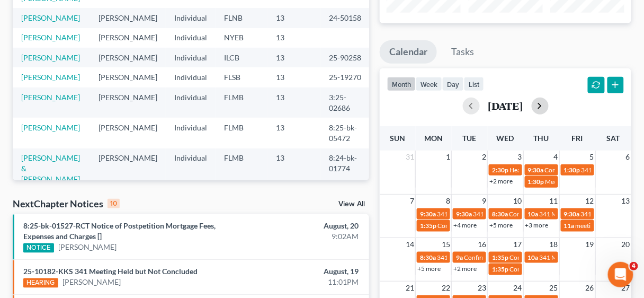 The height and width of the screenshot is (298, 644). I want to click on span: 14, so click(410, 244).